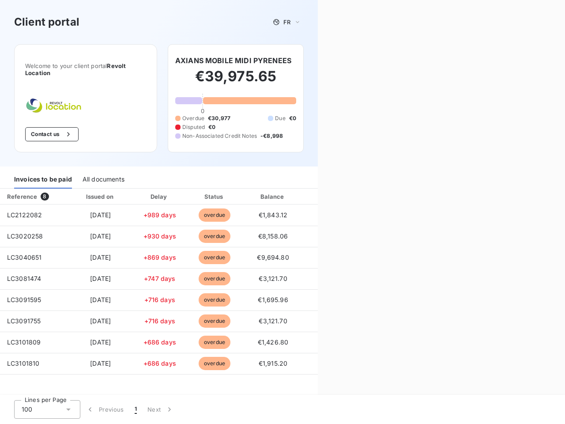 The width and height of the screenshot is (565, 424). What do you see at coordinates (45, 196) in the screenshot?
I see `span: 8` at bounding box center [45, 196].